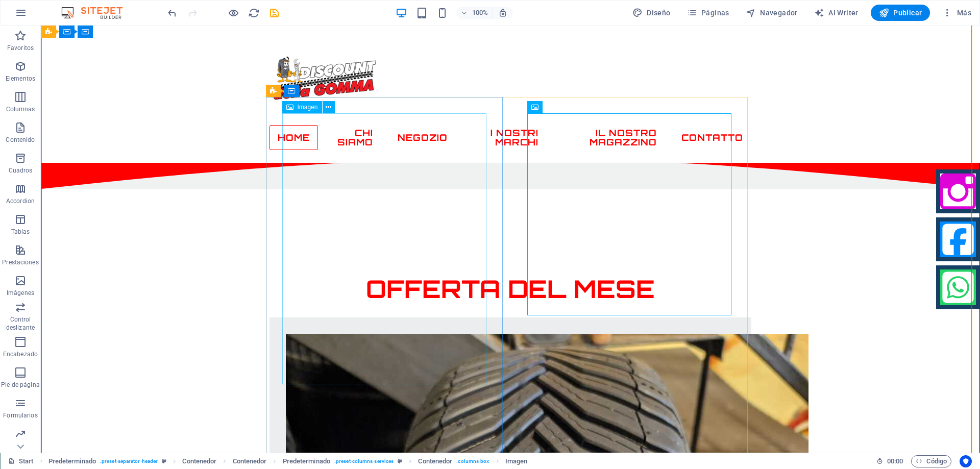 The height and width of the screenshot is (469, 980). I want to click on p: Pie de página, so click(20, 385).